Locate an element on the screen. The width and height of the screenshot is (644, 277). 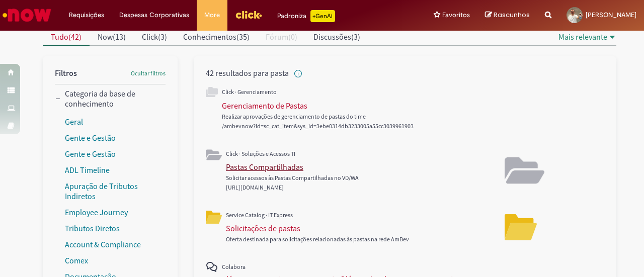
span: Rascunhos is located at coordinates (512, 14).